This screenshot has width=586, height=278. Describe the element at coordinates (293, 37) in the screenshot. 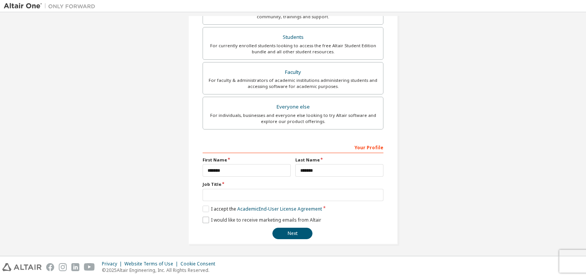

I see `div: Students` at that location.